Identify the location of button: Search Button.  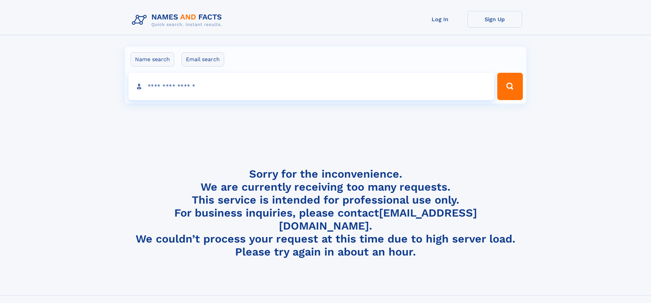
(510, 86).